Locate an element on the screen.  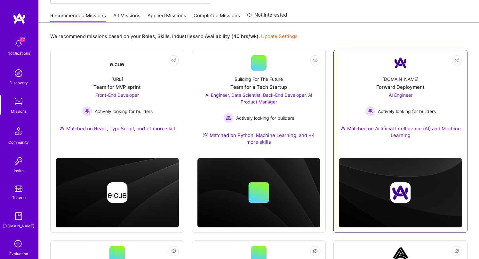
div: Matched on Python, Machine Learning, and +4 more skills is located at coordinates (259, 139).